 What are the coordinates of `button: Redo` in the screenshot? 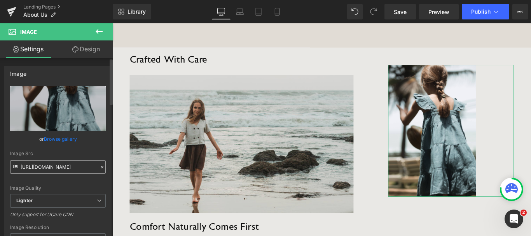 It's located at (373, 12).